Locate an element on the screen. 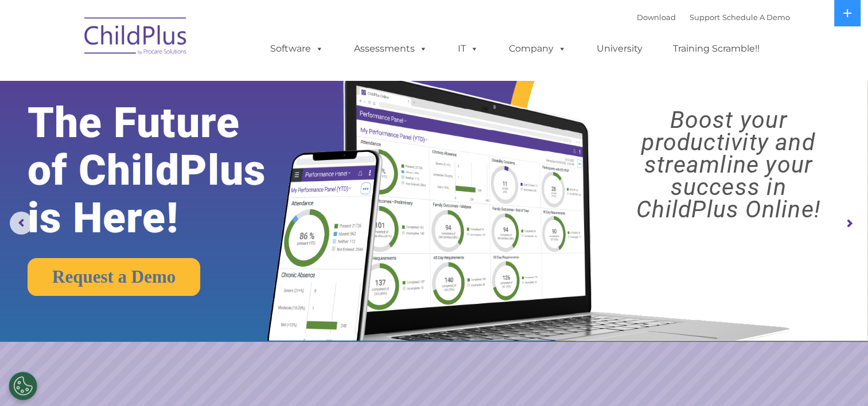  a: Support is located at coordinates (704, 17).